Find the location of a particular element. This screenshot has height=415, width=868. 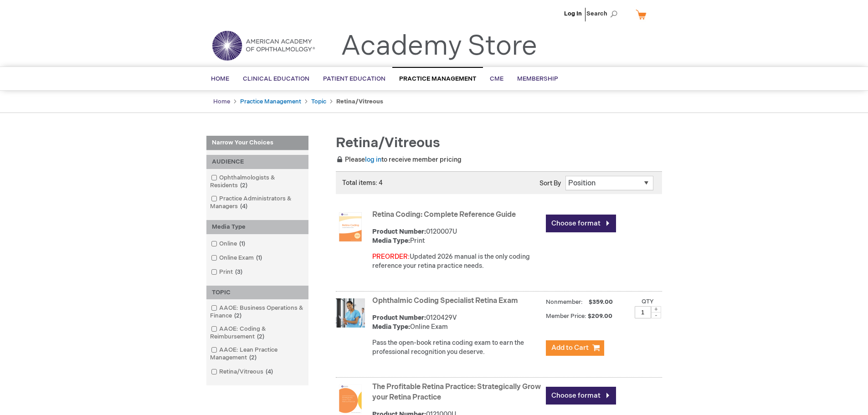

span: Clinical Education is located at coordinates (276, 79).